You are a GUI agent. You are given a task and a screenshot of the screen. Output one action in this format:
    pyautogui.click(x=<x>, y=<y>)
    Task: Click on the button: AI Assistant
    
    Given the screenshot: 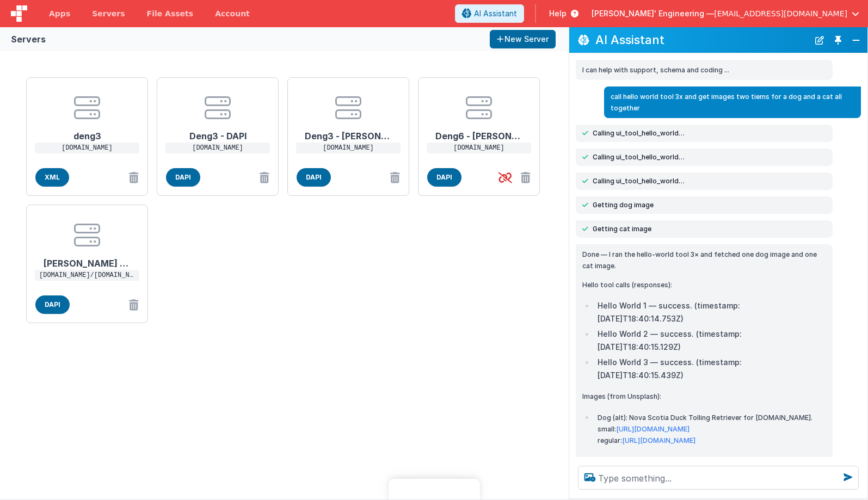 What is the action you would take?
    pyautogui.click(x=489, y=14)
    